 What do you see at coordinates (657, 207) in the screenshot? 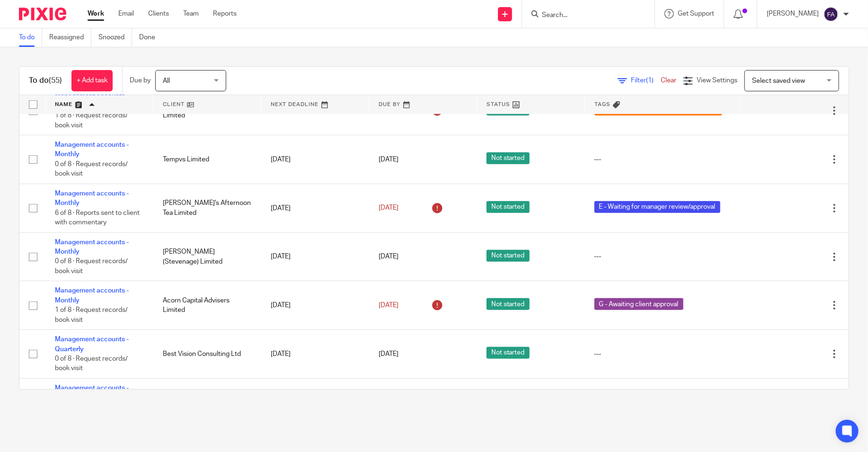
I see `span: E - Waiting for manager review/approval` at bounding box center [657, 207].